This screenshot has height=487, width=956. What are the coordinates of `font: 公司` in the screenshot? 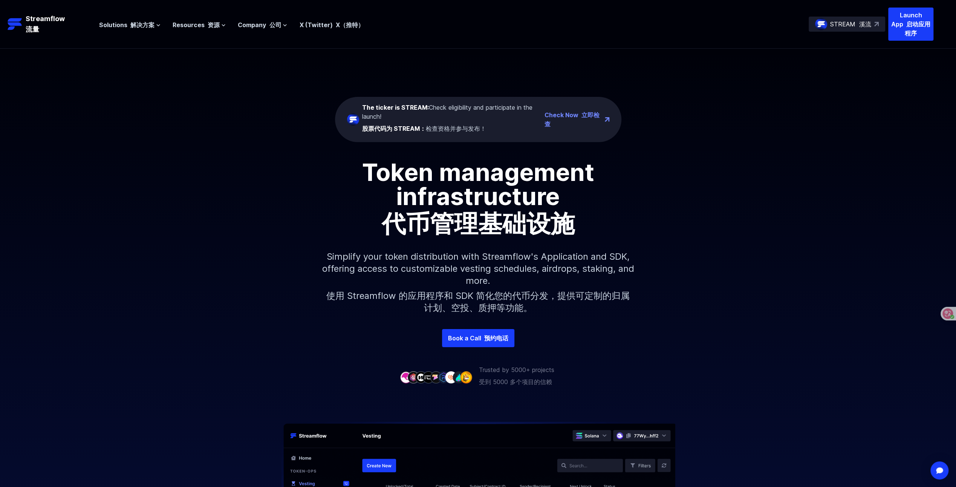 It's located at (275, 25).